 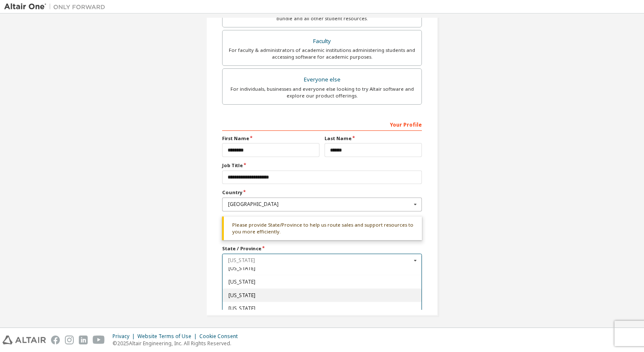 What do you see at coordinates (125, 336) in the screenshot?
I see `div: Privacy` at bounding box center [125, 336].